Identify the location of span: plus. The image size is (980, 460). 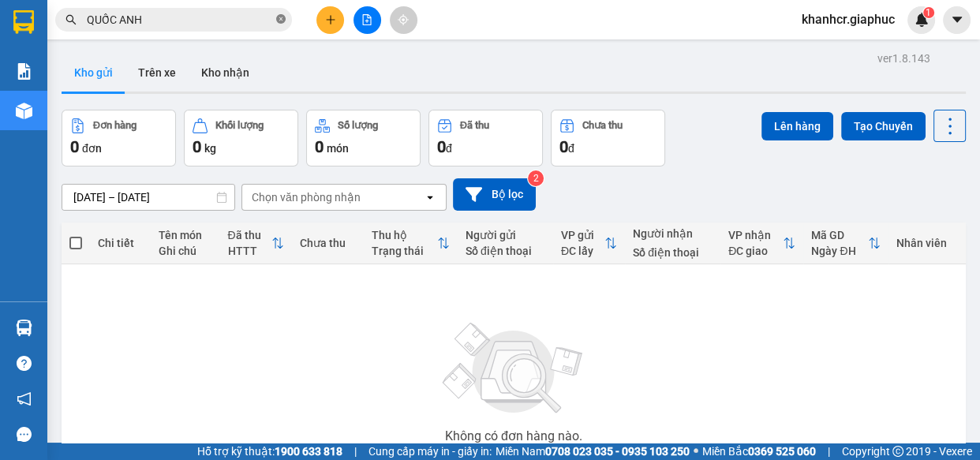
(331, 20).